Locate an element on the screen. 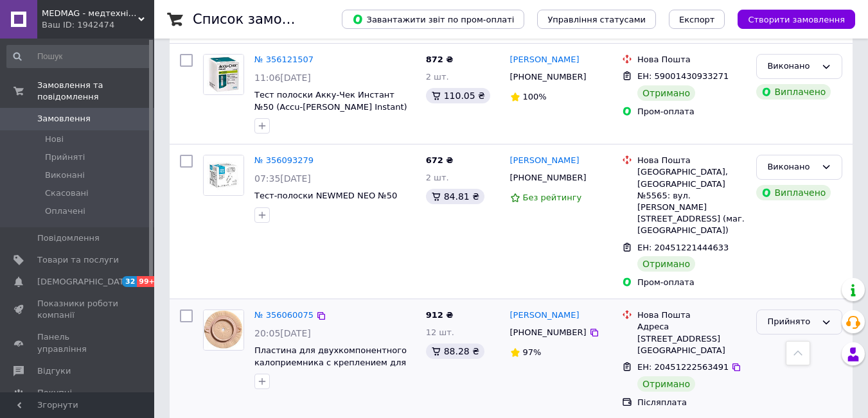  h1: Список замовлень is located at coordinates (257, 19).